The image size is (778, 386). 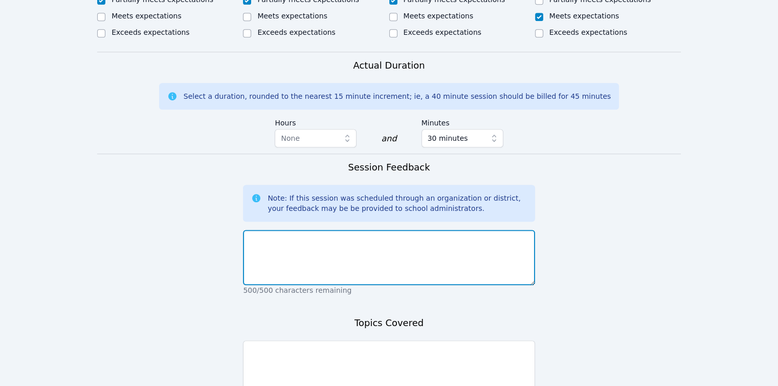 What do you see at coordinates (448, 138) in the screenshot?
I see `span: 30 minutes` at bounding box center [448, 138].